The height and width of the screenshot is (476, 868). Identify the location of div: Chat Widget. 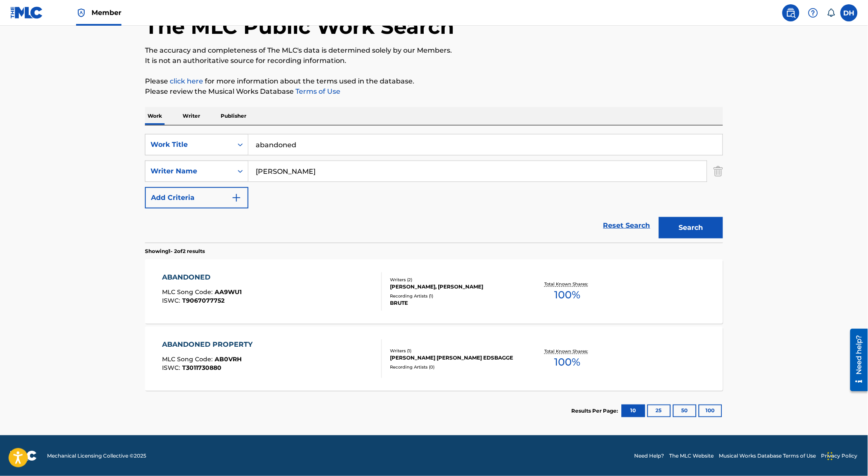
(847, 455).